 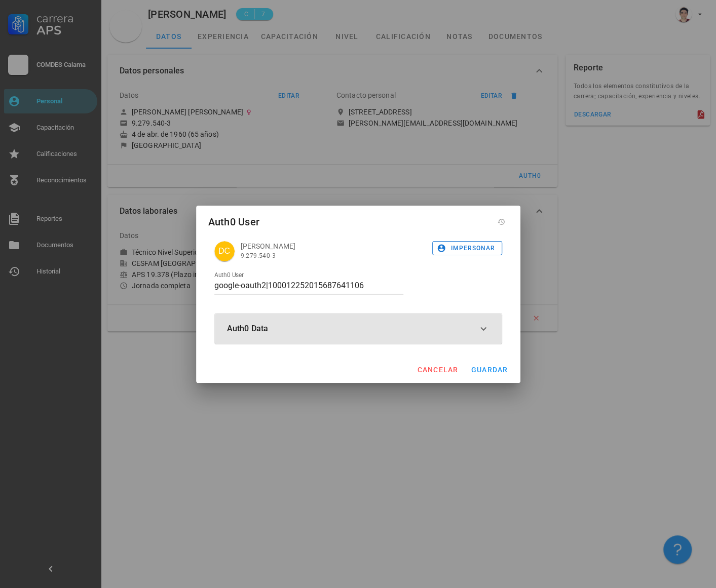 What do you see at coordinates (268, 256) in the screenshot?
I see `div: 9.279.540-3` at bounding box center [268, 256].